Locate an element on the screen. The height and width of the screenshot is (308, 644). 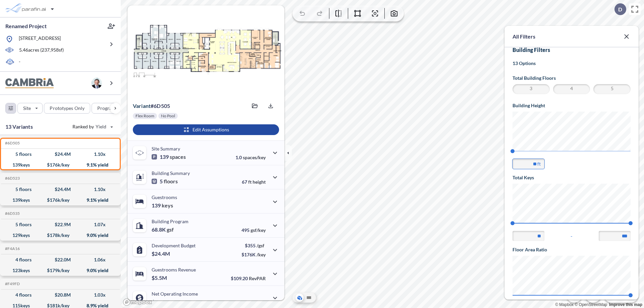
span: Yield is located at coordinates (101, 126).